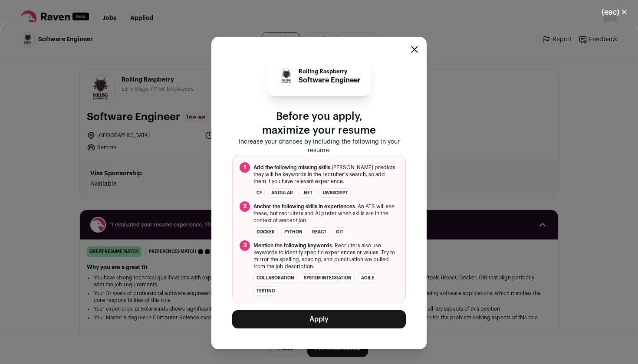  I want to click on li: .NET, so click(307, 193).